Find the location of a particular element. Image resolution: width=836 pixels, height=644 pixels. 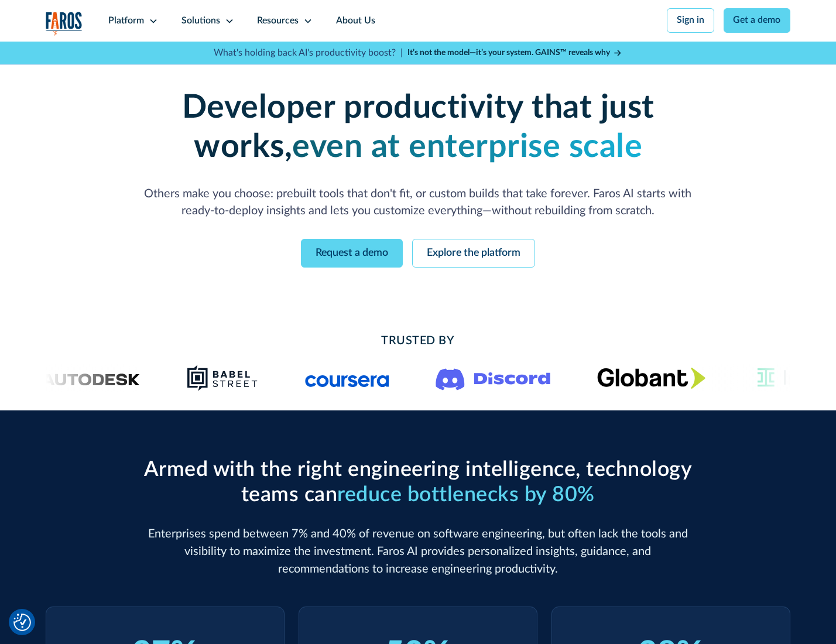

img: Babel Street logo png is located at coordinates (222, 378).